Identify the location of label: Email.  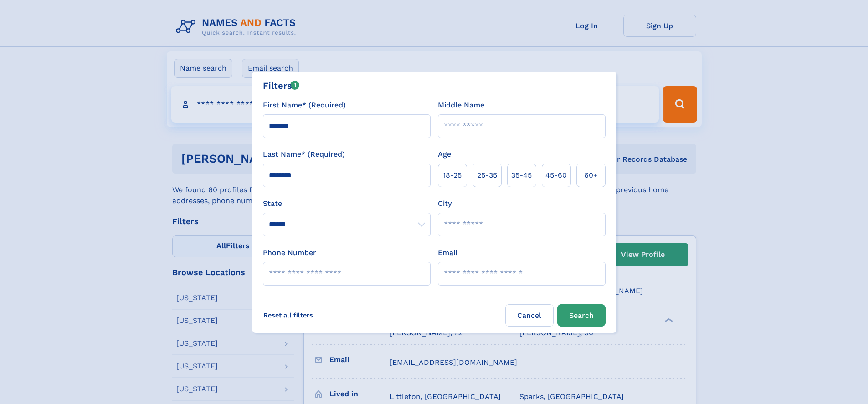
(447, 253).